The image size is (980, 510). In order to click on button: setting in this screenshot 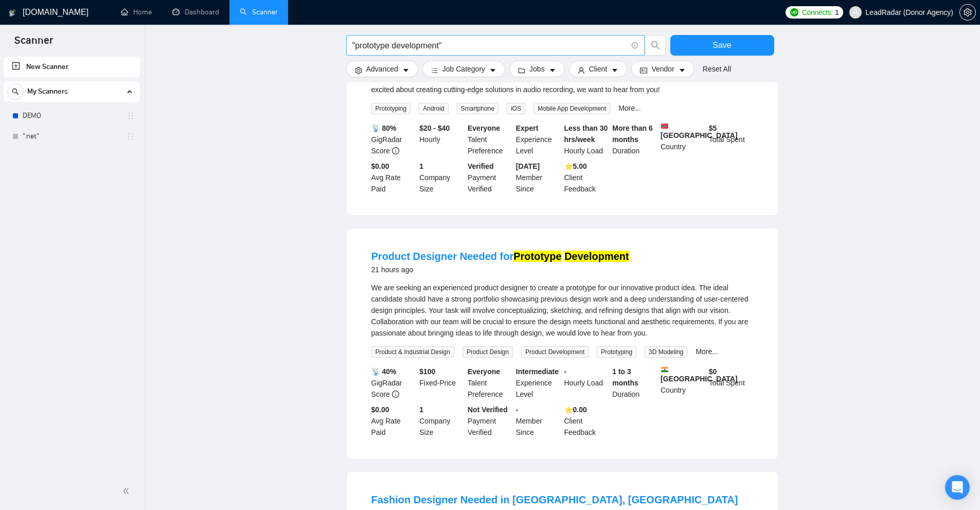, I will do `click(968, 12)`.